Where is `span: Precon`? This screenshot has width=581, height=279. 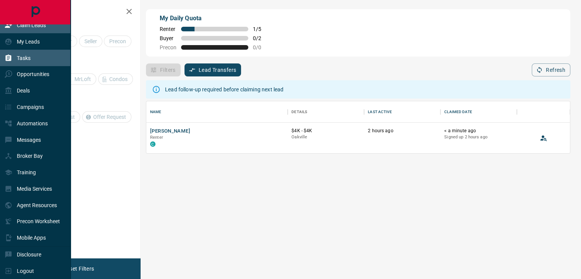
span: Precon is located at coordinates (168, 47).